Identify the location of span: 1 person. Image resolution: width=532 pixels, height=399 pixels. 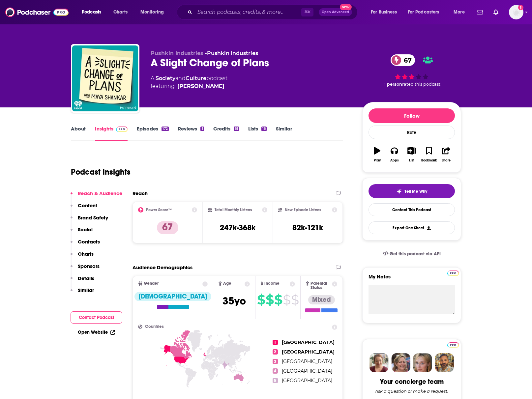
(393, 84).